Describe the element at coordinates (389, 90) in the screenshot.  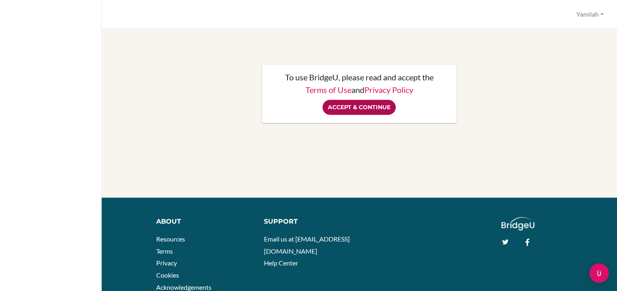
I see `a: Privacy Policy` at that location.